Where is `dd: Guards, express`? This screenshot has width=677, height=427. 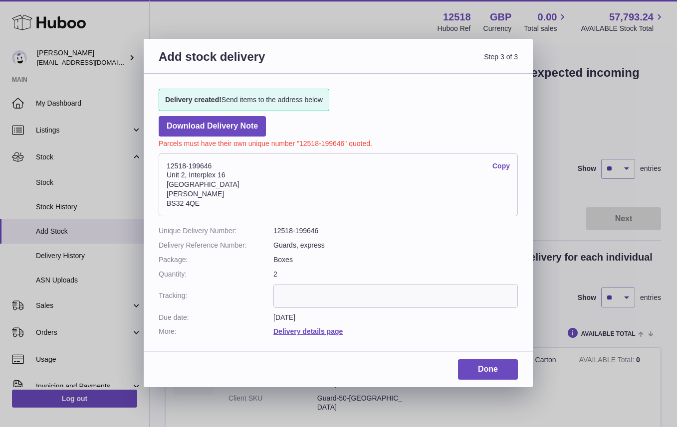
dd: Guards, express is located at coordinates (396, 245).